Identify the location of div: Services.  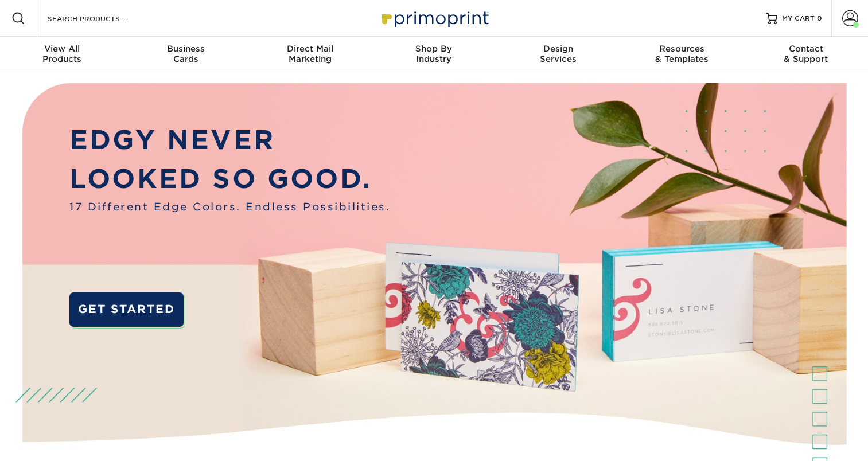
(558, 54).